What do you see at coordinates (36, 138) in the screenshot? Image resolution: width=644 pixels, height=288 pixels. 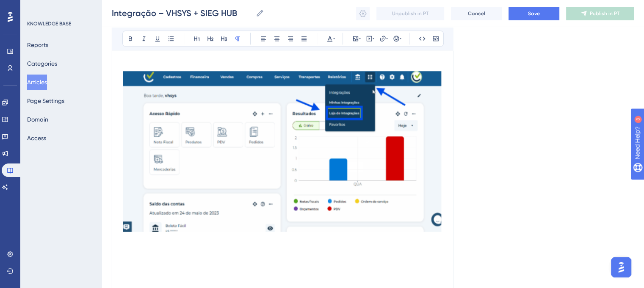 I see `button: Access` at bounding box center [36, 138].